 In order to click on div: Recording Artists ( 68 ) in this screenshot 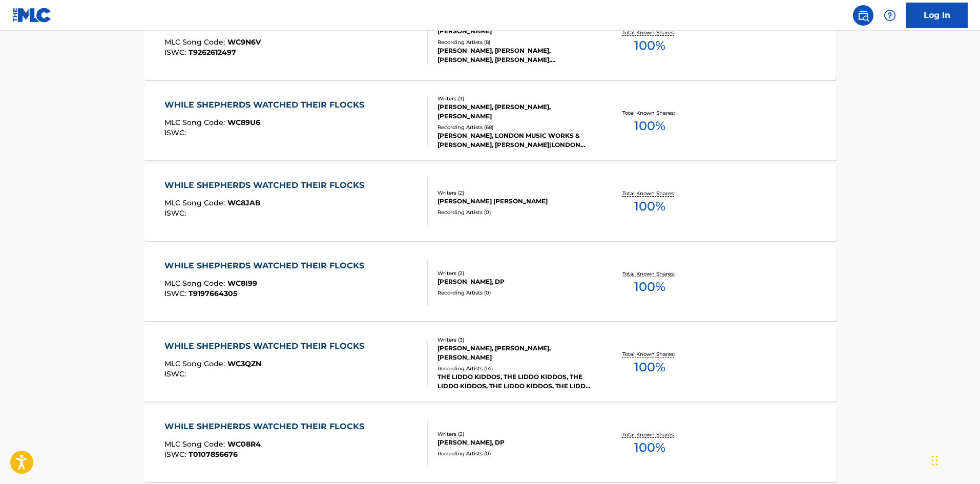, I will do `click(515, 127)`.